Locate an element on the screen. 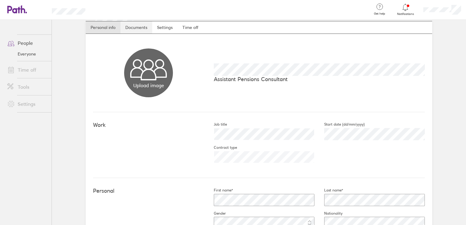  label: Last name* is located at coordinates (329, 190).